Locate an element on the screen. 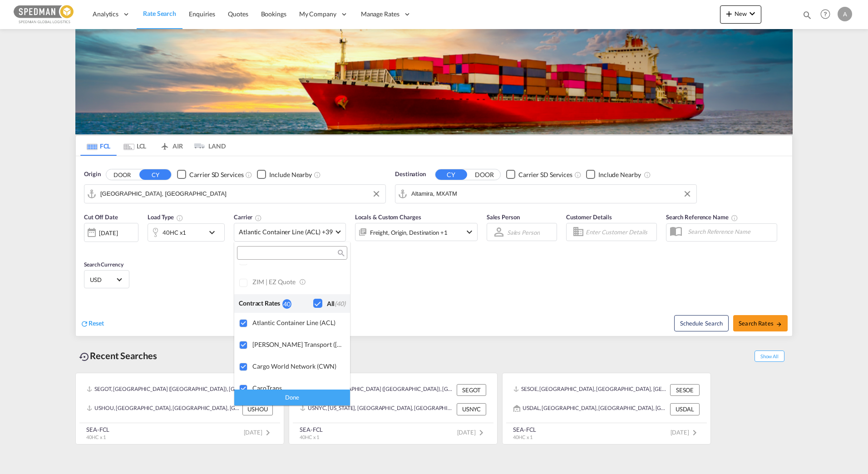 This screenshot has height=474, width=868. md-icon: s18 icon-information-outline is located at coordinates (304, 282).